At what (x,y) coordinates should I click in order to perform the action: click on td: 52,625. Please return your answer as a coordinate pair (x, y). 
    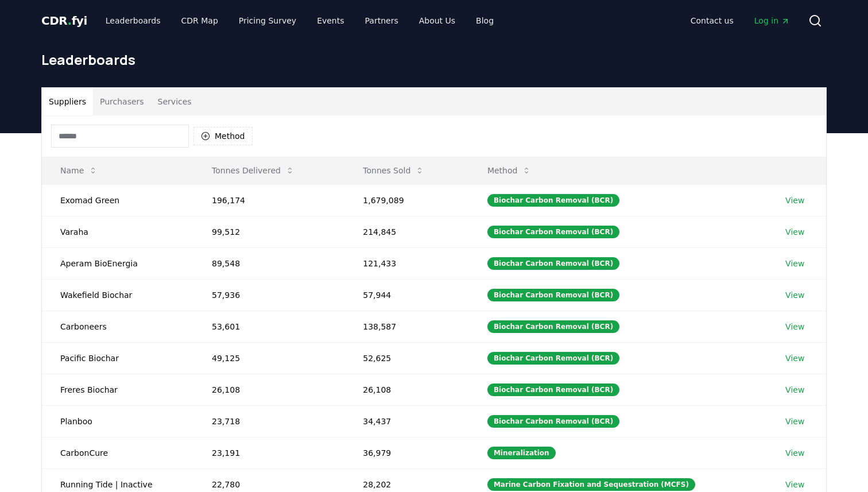
    Looking at the image, I should click on (407, 358).